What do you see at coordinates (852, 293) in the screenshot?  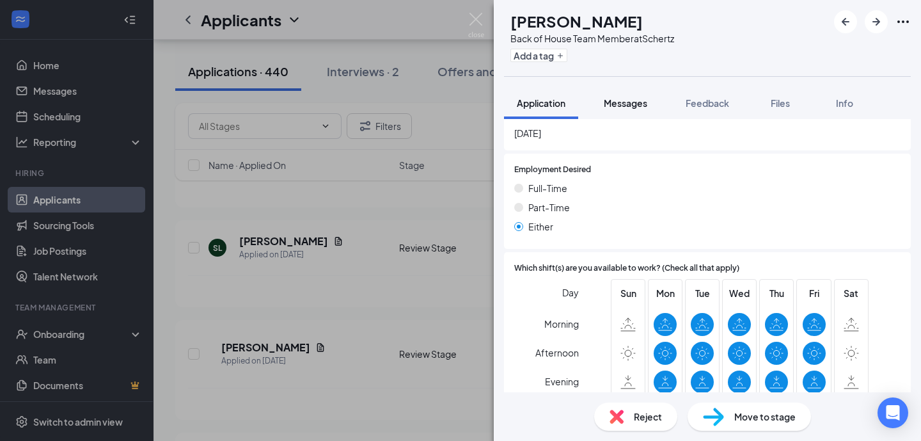 I see `span: Sat` at bounding box center [852, 293].